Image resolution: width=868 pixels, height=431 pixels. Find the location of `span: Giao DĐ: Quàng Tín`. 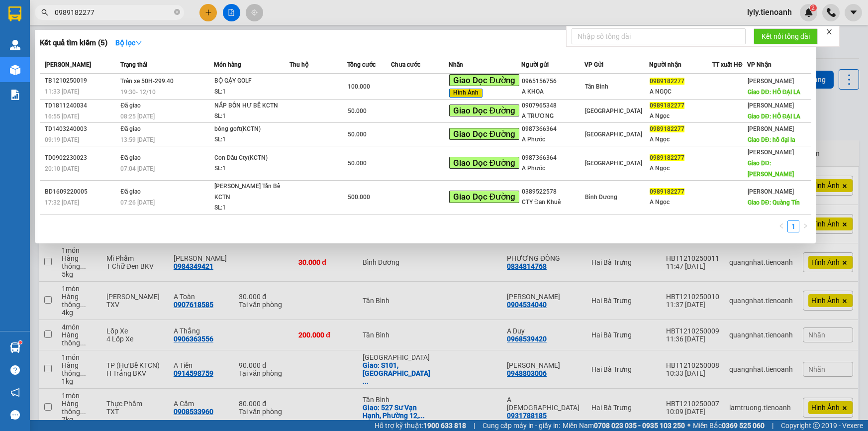

span: Giao DĐ: Quàng Tín is located at coordinates (774, 203).